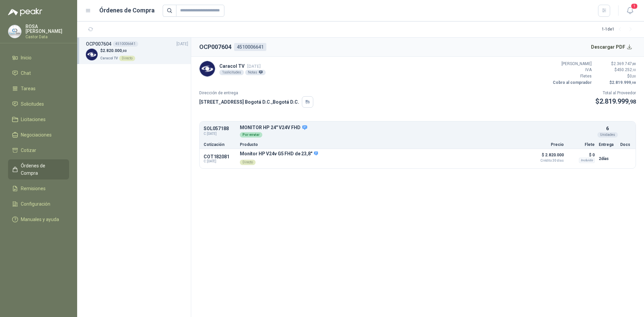 This screenshot has height=317, width=644. Describe the element at coordinates (624, 64) in the screenshot. I see `span: 2.369.747` at that location.